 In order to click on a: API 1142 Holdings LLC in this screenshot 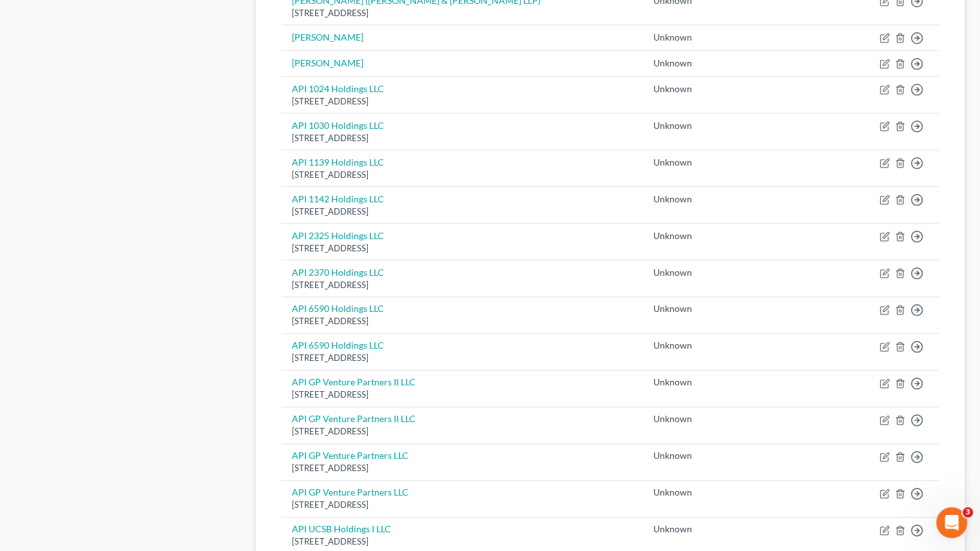, I will do `click(338, 199)`.